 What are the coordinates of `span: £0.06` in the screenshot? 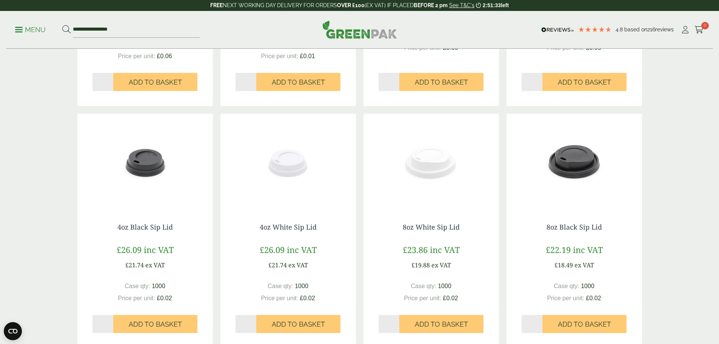 It's located at (164, 56).